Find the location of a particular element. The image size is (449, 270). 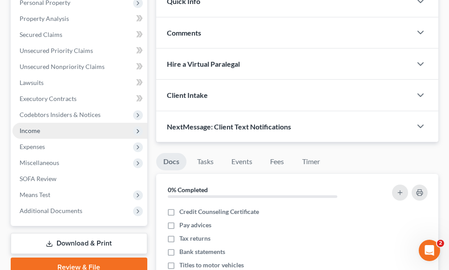

span: Property Analysis is located at coordinates (44, 18).